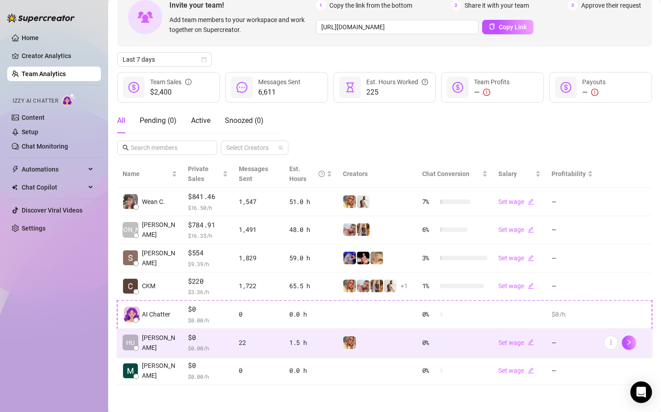 This screenshot has width=661, height=412. I want to click on div: 1,547, so click(259, 202).